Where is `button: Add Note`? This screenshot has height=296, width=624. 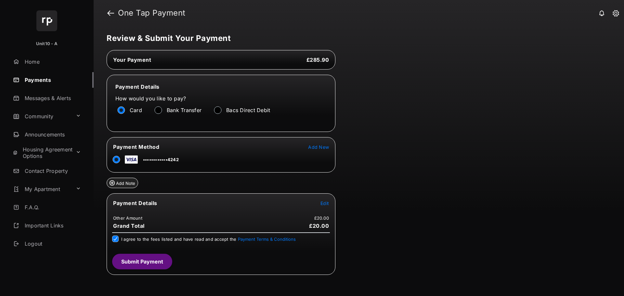 button: Add Note is located at coordinates (122, 183).